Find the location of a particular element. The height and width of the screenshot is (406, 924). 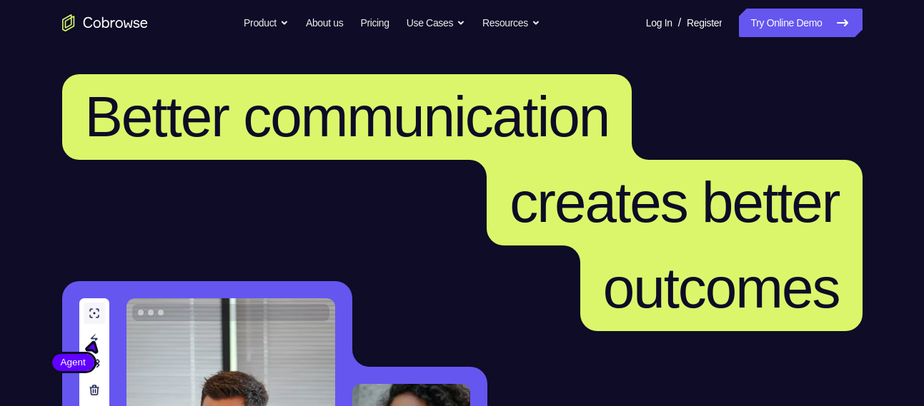

span: Agent is located at coordinates (73, 363).